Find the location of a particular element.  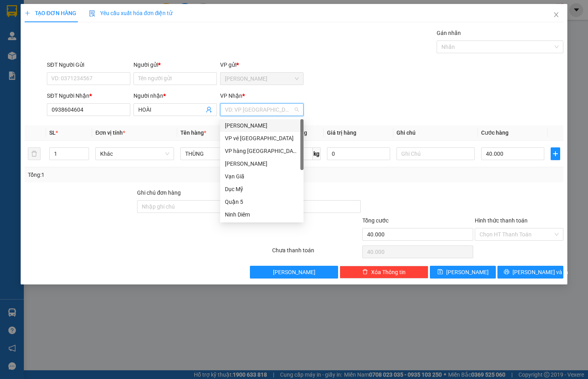

span: Khác is located at coordinates (135, 154).